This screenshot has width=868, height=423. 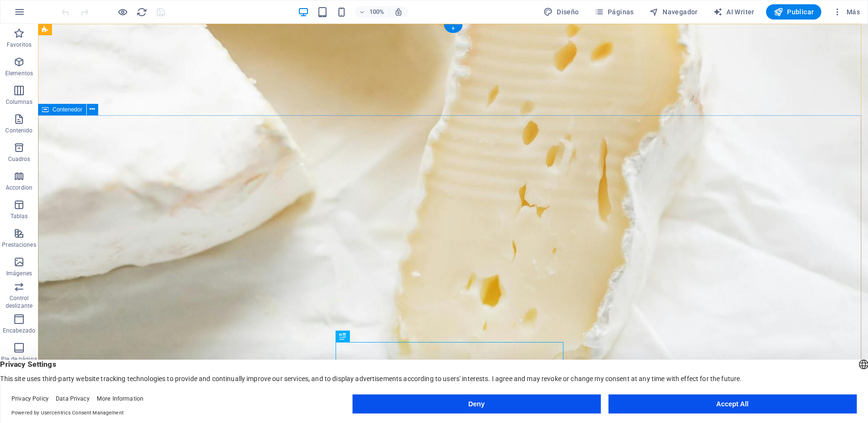 What do you see at coordinates (67, 110) in the screenshot?
I see `span: Contenedor` at bounding box center [67, 110].